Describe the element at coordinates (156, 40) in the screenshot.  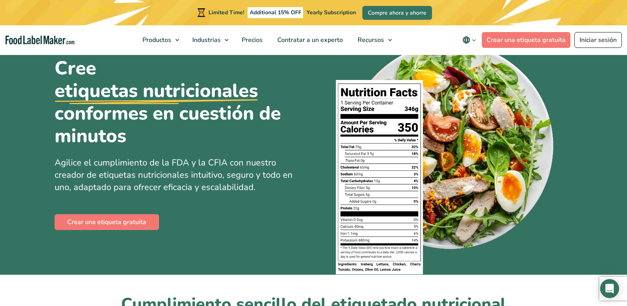
I see `span: Productos` at that location.